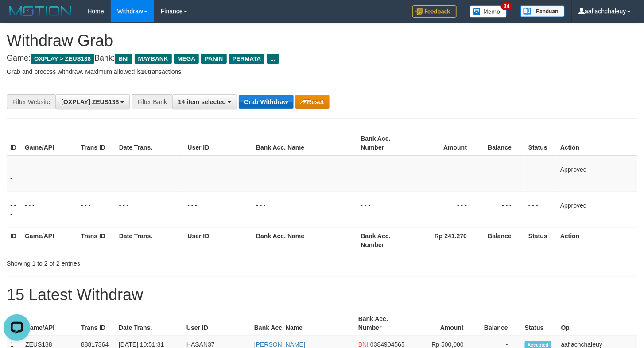 Image resolution: width=644 pixels, height=348 pixels. What do you see at coordinates (597, 324) in the screenshot?
I see `th: Op` at bounding box center [597, 324].